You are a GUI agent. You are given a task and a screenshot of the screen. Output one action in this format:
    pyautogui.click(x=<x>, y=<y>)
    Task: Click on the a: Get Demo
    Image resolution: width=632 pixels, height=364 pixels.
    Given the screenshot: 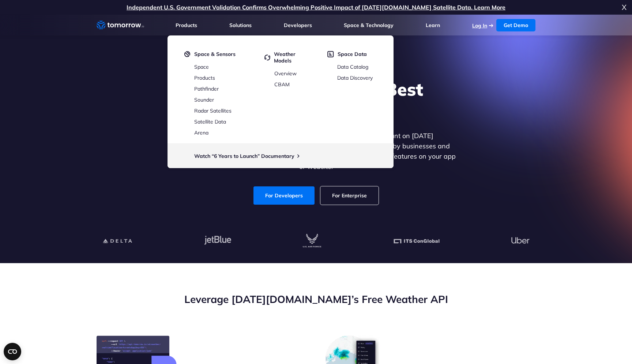 What is the action you would take?
    pyautogui.click(x=515, y=25)
    